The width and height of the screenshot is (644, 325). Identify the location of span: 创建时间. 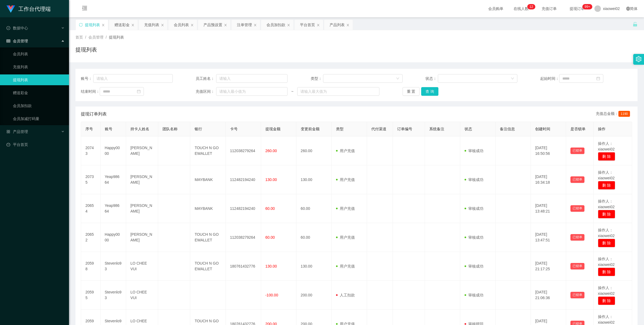
(543, 129).